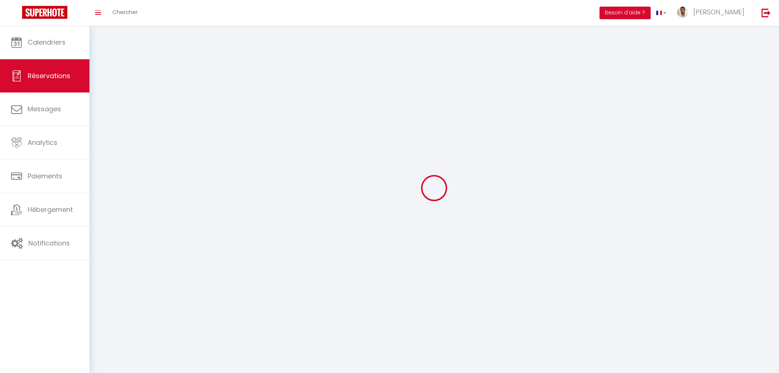 Image resolution: width=779 pixels, height=373 pixels. I want to click on span: Analytics, so click(42, 142).